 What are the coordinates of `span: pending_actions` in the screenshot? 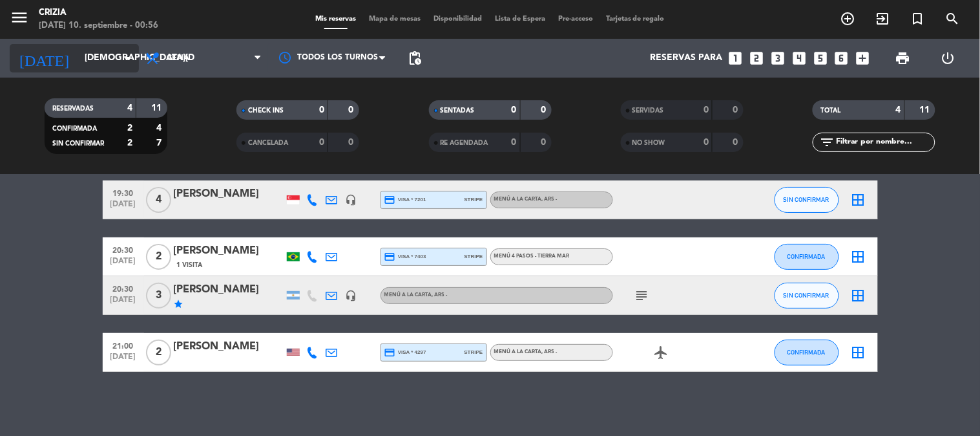 It's located at (415, 58).